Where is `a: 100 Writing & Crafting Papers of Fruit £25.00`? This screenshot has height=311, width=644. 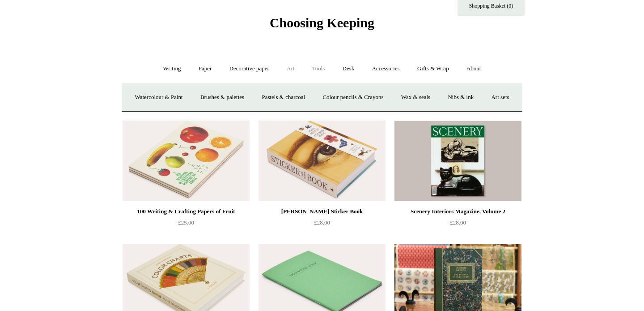
a: 100 Writing & Crafting Papers of Fruit £25.00 is located at coordinates (186, 224).